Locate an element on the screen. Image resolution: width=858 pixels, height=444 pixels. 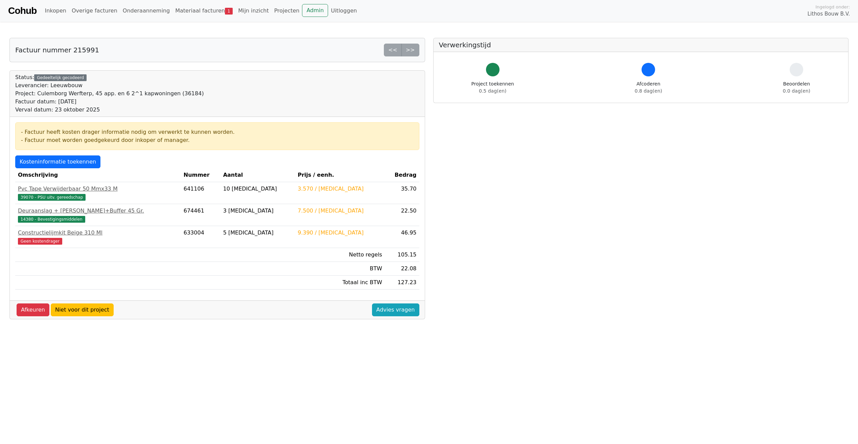
a: Admin is located at coordinates (315, 10).